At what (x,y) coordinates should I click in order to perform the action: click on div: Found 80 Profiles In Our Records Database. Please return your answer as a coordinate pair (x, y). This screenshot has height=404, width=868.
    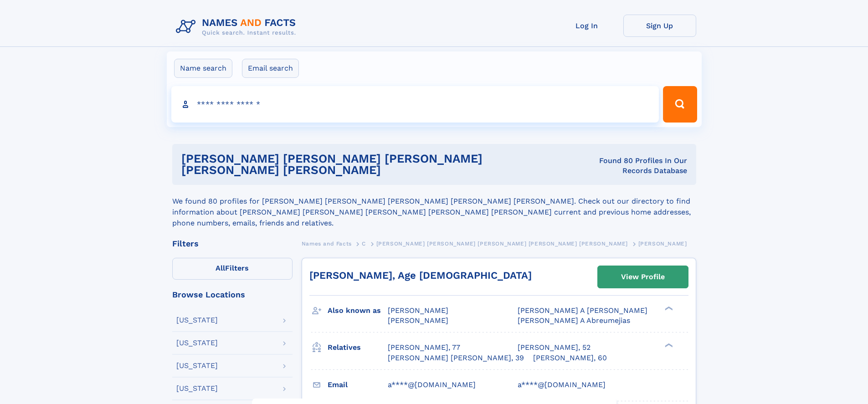
    Looking at the image, I should click on (627, 165).